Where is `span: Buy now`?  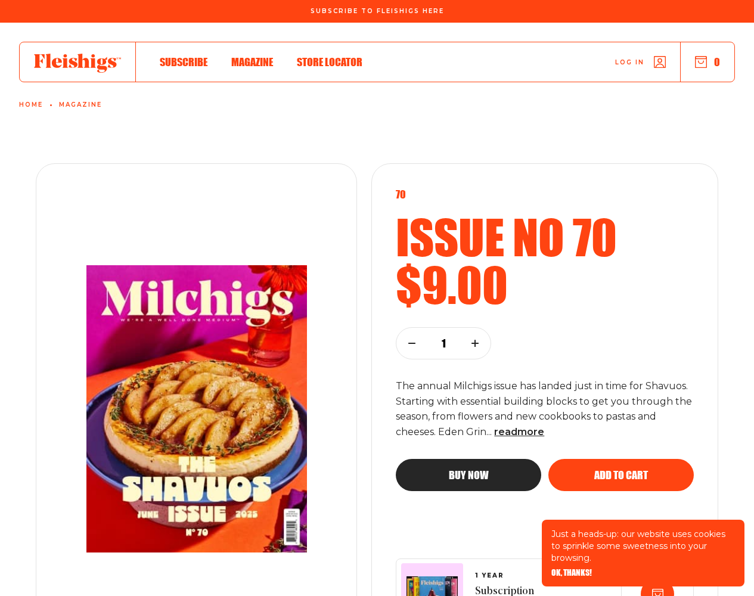
span: Buy now is located at coordinates (469, 475).